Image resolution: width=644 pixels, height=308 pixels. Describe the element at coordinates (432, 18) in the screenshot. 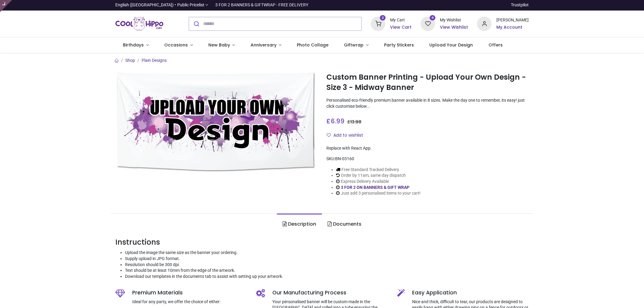

I see `sup: 0` at that location.